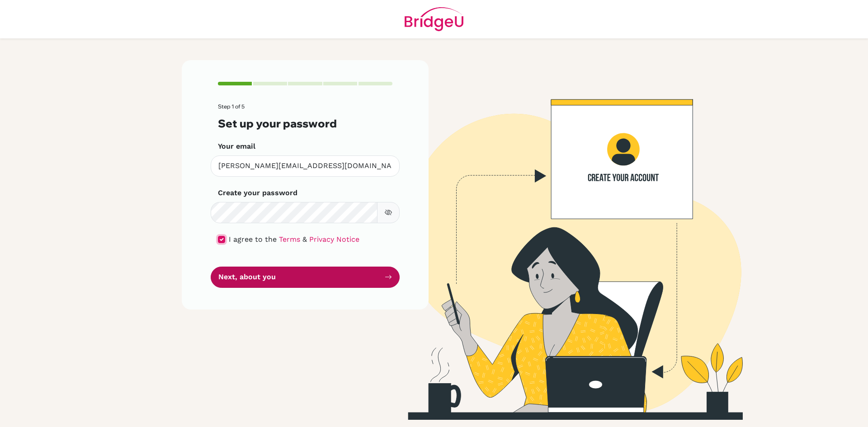 Image resolution: width=868 pixels, height=427 pixels. Describe the element at coordinates (236, 147) in the screenshot. I see `label: Your email` at that location.